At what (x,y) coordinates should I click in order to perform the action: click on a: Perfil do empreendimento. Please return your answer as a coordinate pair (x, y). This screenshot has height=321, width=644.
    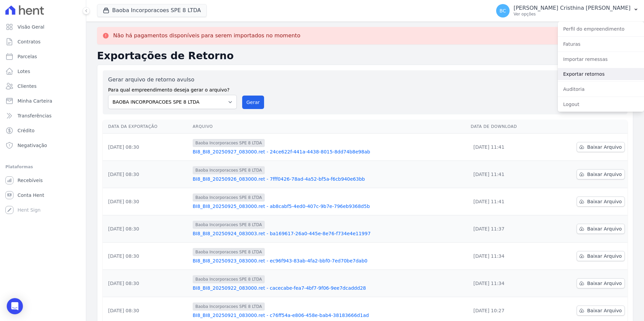
    Looking at the image, I should click on (601, 29).